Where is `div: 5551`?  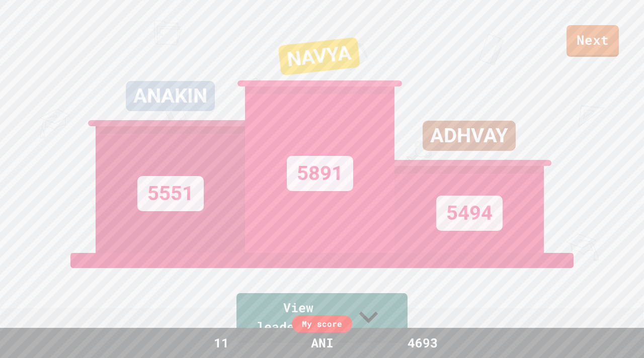
div: 5551 is located at coordinates (171, 194).